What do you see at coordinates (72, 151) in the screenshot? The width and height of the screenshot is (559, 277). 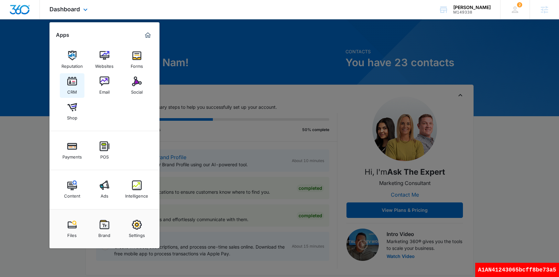 I see `a: Payments` at bounding box center [72, 151].